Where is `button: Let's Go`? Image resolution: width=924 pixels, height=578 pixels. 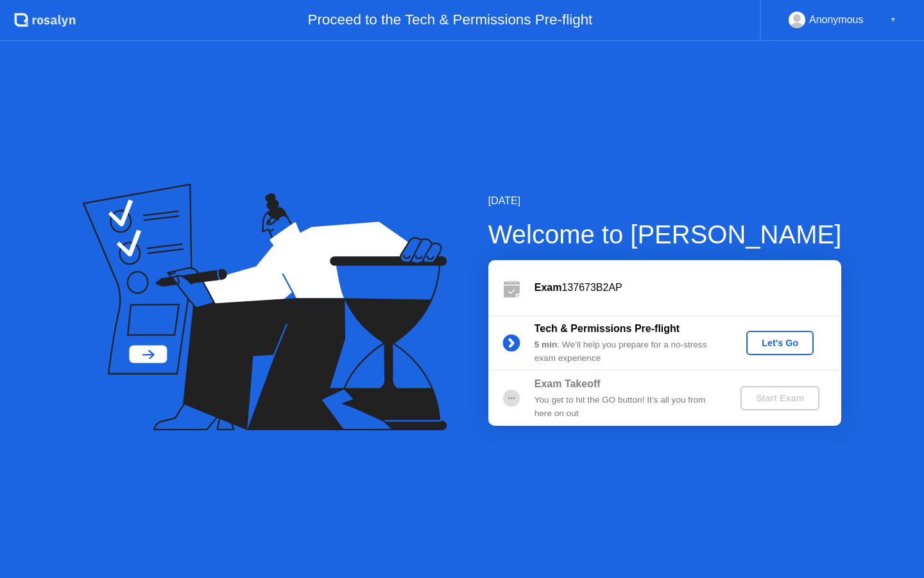 button: Let's Go is located at coordinates (779, 343).